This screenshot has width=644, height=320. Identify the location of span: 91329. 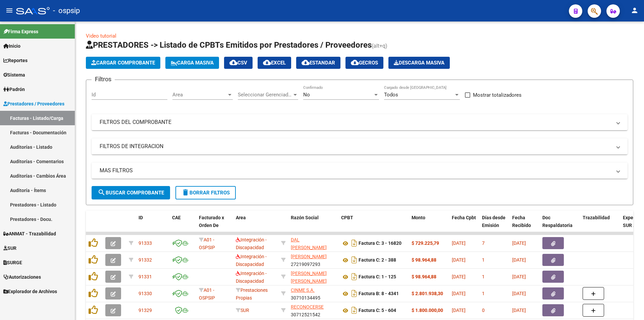
(145, 310).